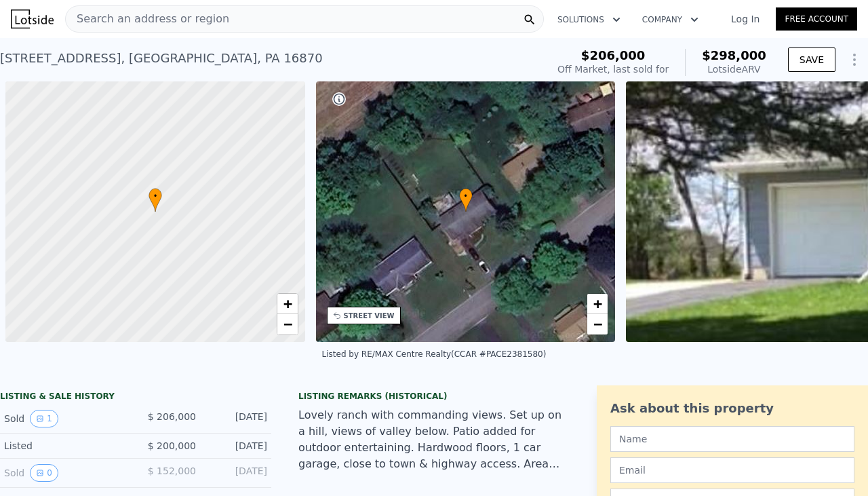 This screenshot has height=496, width=868. I want to click on a: Log In, so click(745, 19).